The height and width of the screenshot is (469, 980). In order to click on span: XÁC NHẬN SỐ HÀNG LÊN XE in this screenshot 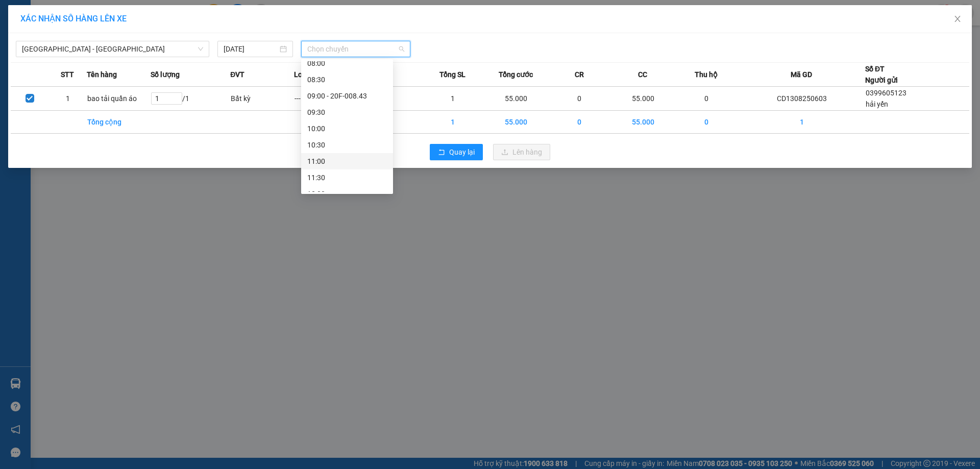, I will do `click(74, 18)`.